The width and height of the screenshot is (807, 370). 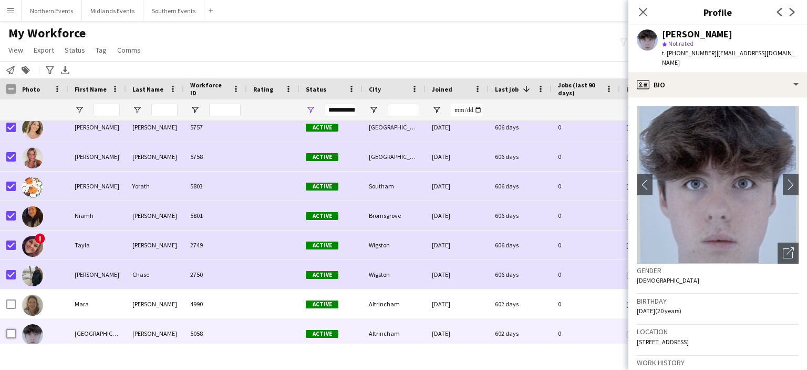 What do you see at coordinates (216, 333) in the screenshot?
I see `div: 5058` at bounding box center [216, 333].